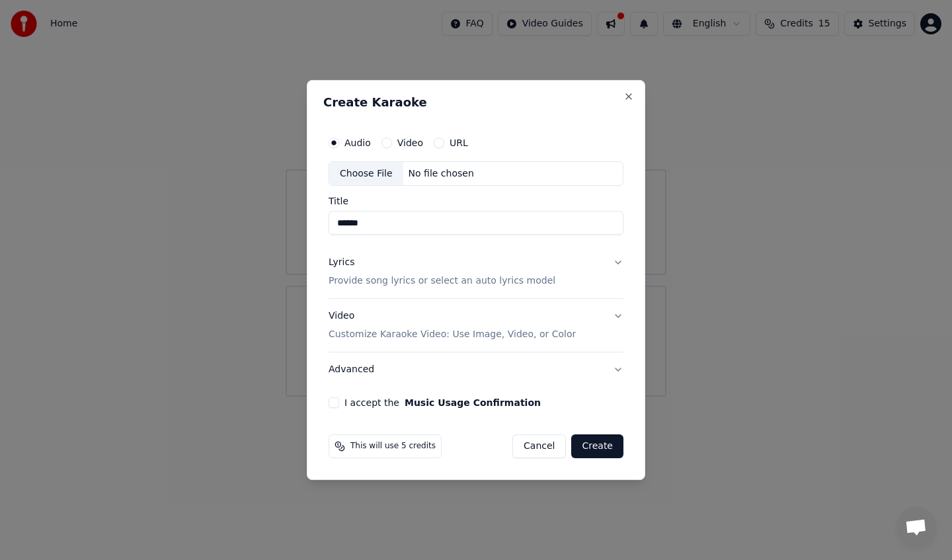 Image resolution: width=952 pixels, height=560 pixels. What do you see at coordinates (597, 446) in the screenshot?
I see `button: Create` at bounding box center [597, 446].